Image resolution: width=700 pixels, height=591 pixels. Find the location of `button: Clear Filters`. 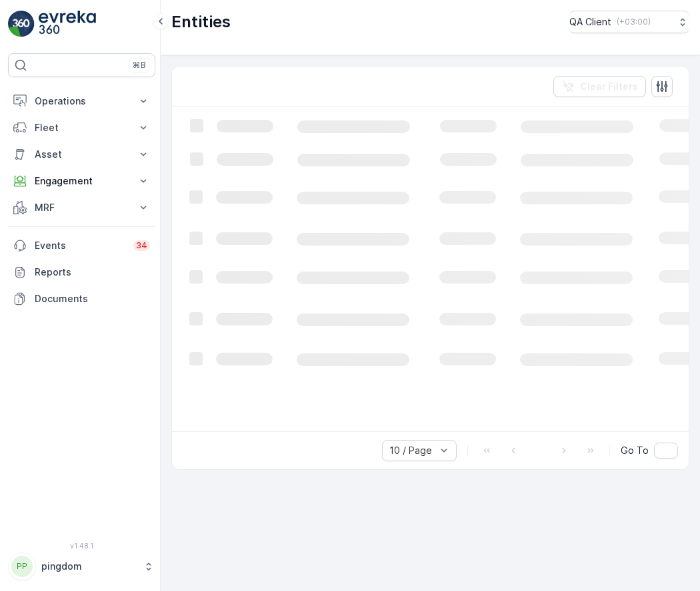

button: Clear Filters is located at coordinates (599, 86).